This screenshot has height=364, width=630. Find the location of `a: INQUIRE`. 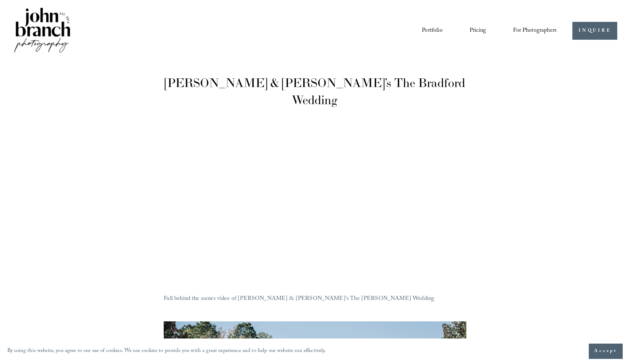

a: INQUIRE is located at coordinates (595, 31).